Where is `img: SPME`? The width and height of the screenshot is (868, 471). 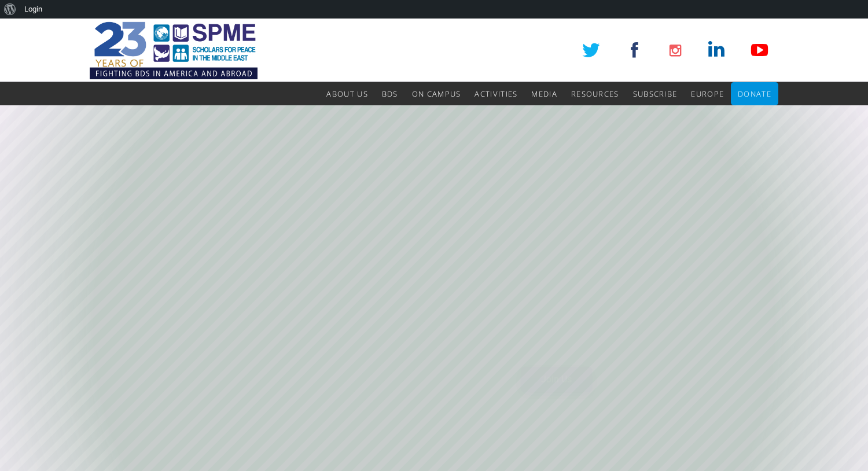 img: SPME is located at coordinates (174, 51).